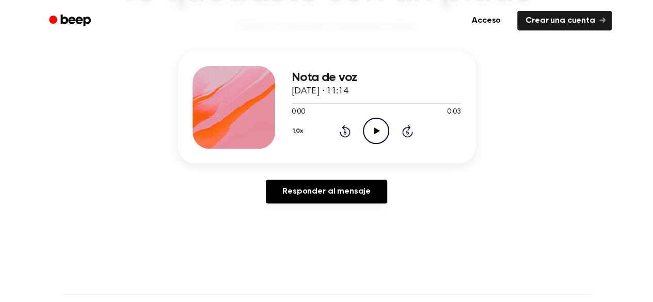  What do you see at coordinates (560, 21) in the screenshot?
I see `font: Crear una cuenta` at bounding box center [560, 21].